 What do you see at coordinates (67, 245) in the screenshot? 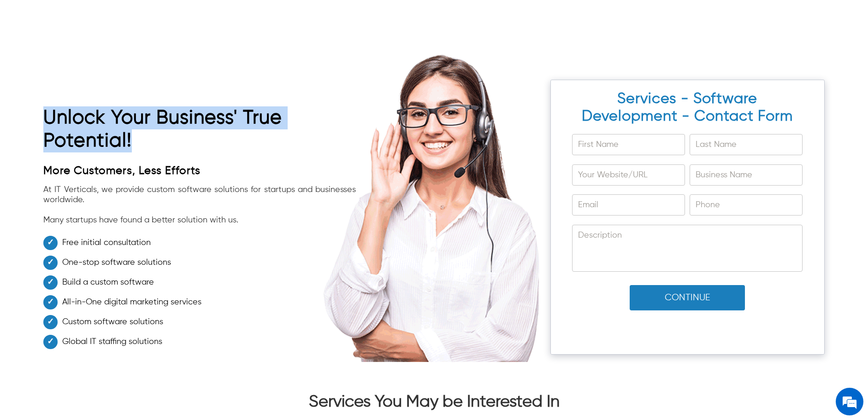
I see `img: salesiqlogo_leal7QplfZFryJ6FIlVepeu7OftD7mt8q6exU6-34PB8prfIgodN67KcxXM9Y7JQ_.png` at bounding box center [67, 245].